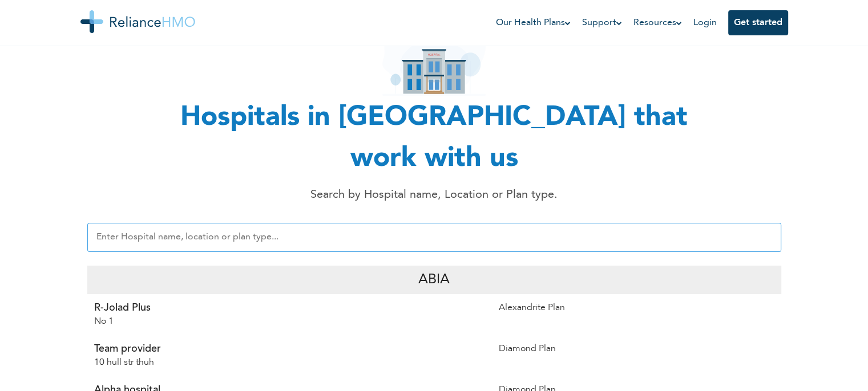  I want to click on button: Get started, so click(757, 23).